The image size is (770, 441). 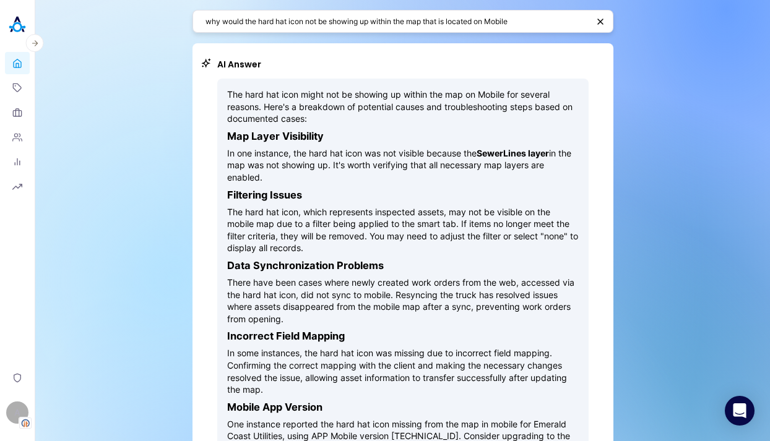 I want to click on textarea: why would the hard hat icon not be showing up within the map that is located on Mobile, so click(x=397, y=21).